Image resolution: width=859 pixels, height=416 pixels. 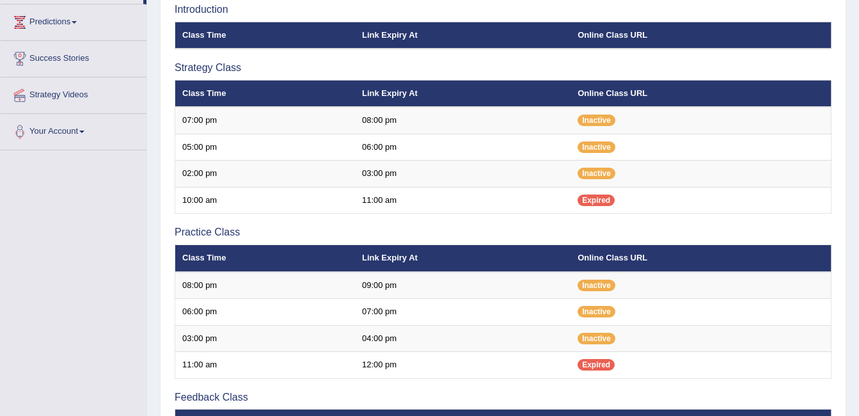 I want to click on td: 04:00 pm, so click(x=463, y=338).